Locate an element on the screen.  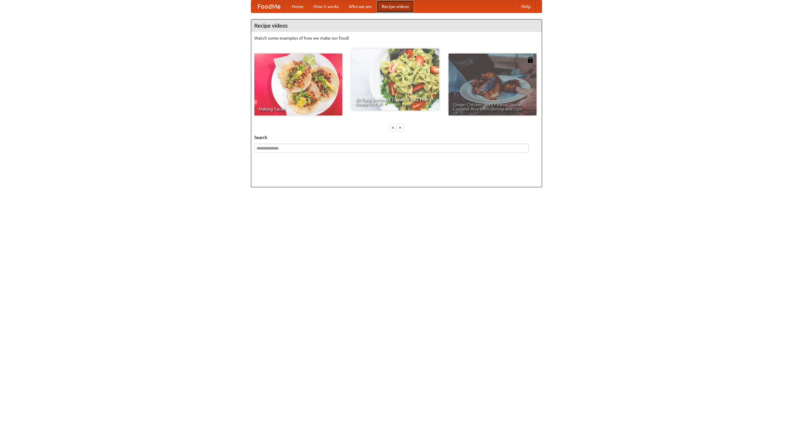
a: Recipe videos is located at coordinates (395, 7).